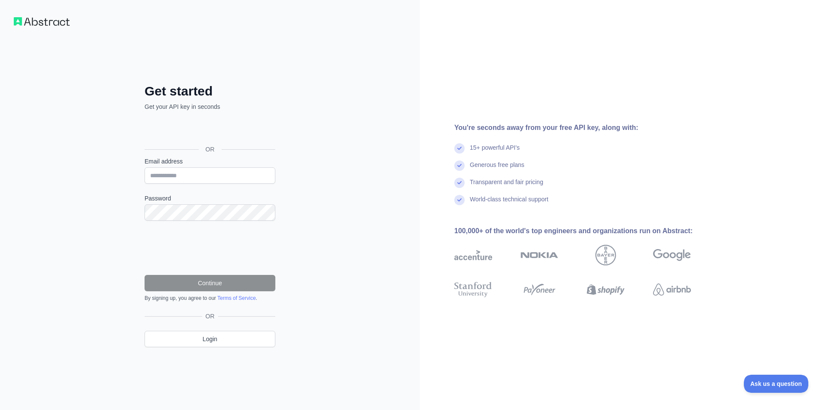 This screenshot has height=410, width=826. What do you see at coordinates (236, 298) in the screenshot?
I see `a: Terms of Service` at bounding box center [236, 298].